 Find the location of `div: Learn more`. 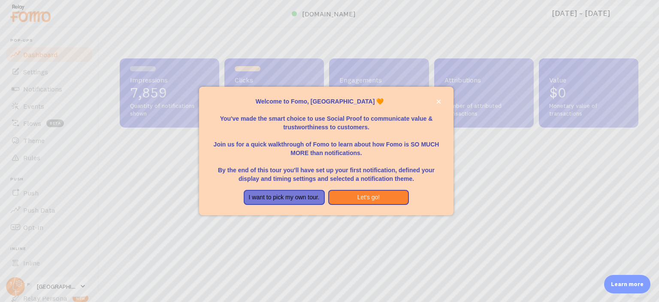

div: Learn more is located at coordinates (627, 284).